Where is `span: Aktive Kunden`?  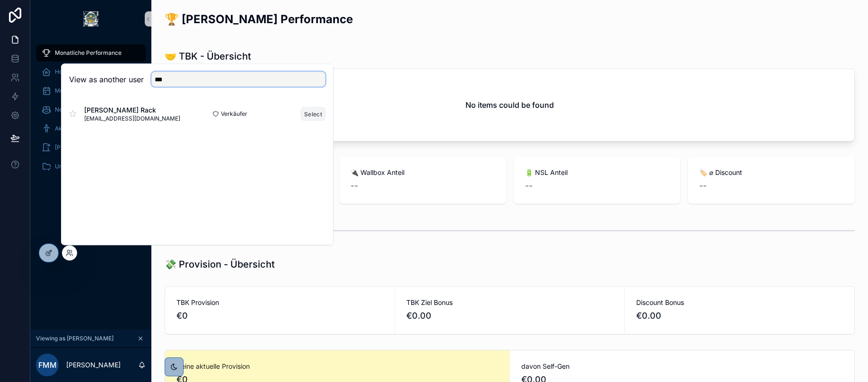
span: Aktive Kunden is located at coordinates (75, 128).